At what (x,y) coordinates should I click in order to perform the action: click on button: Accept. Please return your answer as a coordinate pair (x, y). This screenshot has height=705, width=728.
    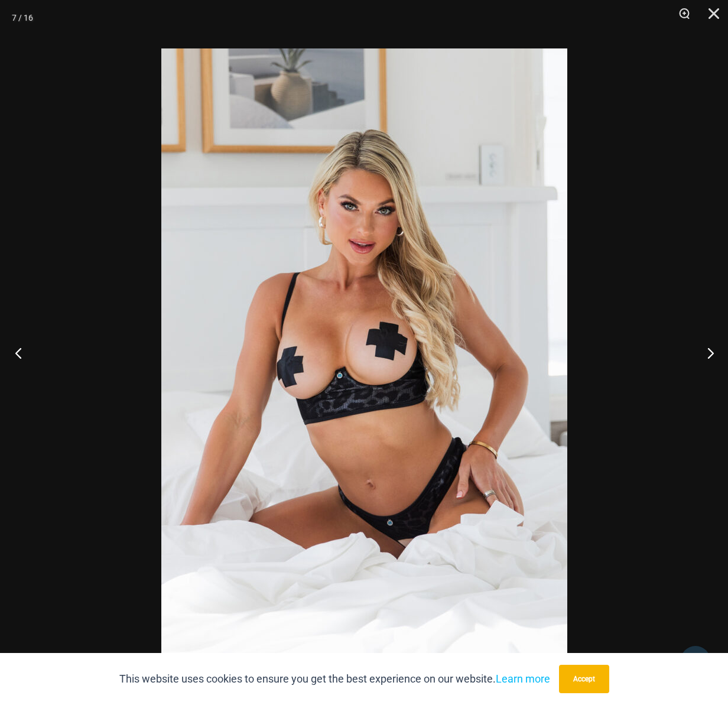
    Looking at the image, I should click on (584, 679).